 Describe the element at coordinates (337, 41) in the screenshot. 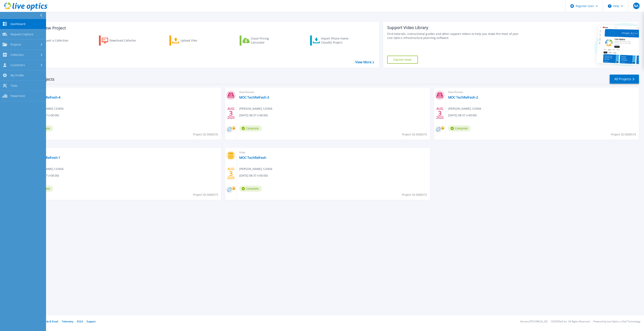

I see `div: Import Phone Home CloudIQ Project` at that location.